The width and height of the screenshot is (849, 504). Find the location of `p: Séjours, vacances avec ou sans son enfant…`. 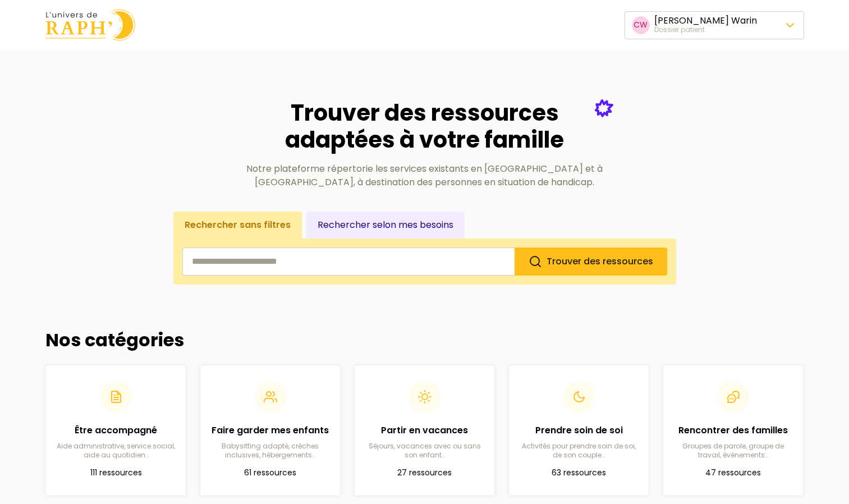

p: Séjours, vacances avec ou sans son enfant… is located at coordinates (424, 451).